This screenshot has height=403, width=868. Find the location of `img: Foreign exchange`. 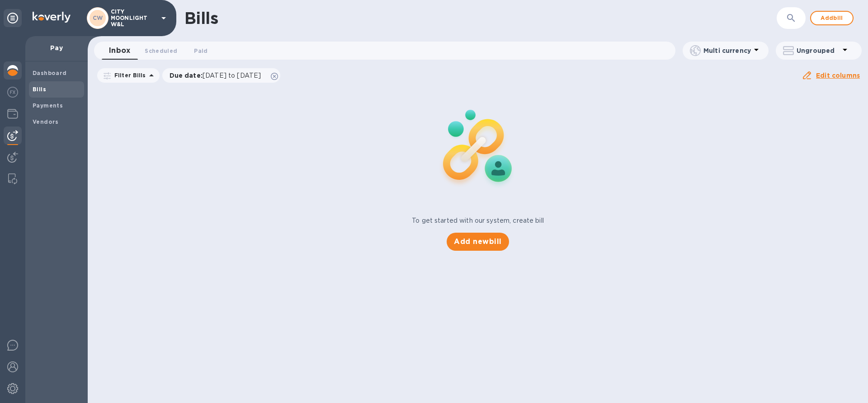

img: Foreign exchange is located at coordinates (12, 92).